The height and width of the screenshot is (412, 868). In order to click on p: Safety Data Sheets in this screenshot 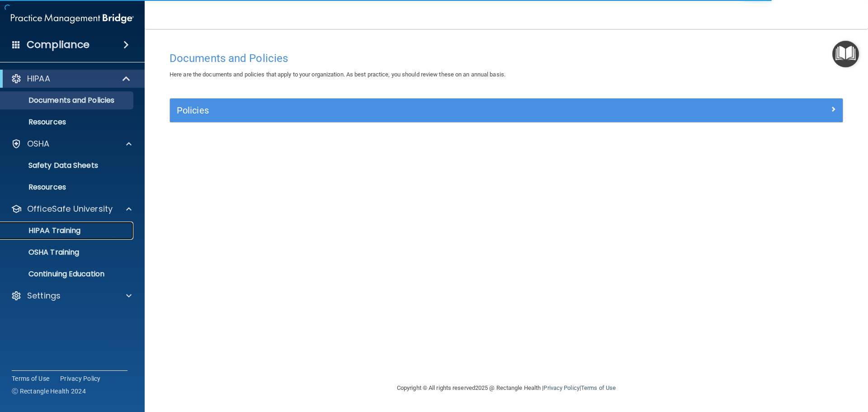, I will do `click(67, 165)`.